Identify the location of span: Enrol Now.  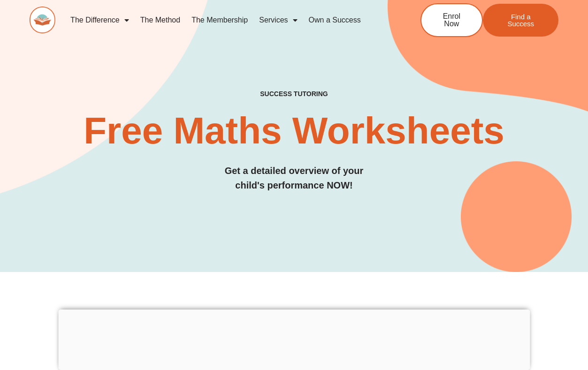
(452, 20).